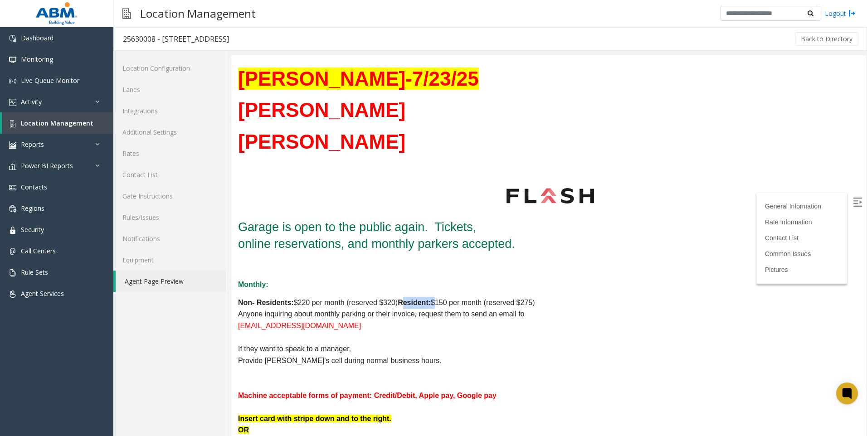 This screenshot has height=436, width=867. I want to click on font: Insert card with stripe down and to the right., so click(83, 363).